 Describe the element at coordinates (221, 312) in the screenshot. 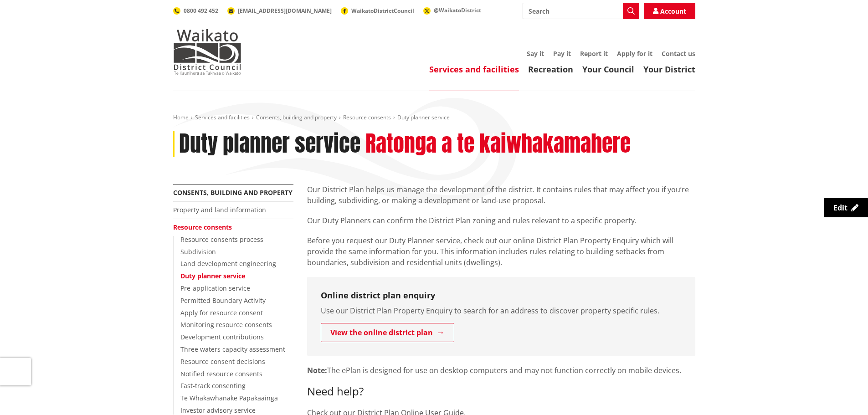

I see `a: Apply for resource consent` at that location.